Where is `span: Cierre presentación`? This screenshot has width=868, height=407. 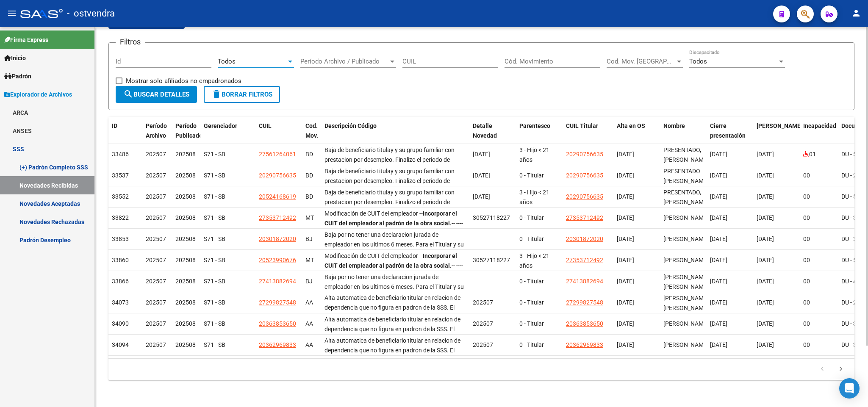 span: Cierre presentación is located at coordinates (727, 130).